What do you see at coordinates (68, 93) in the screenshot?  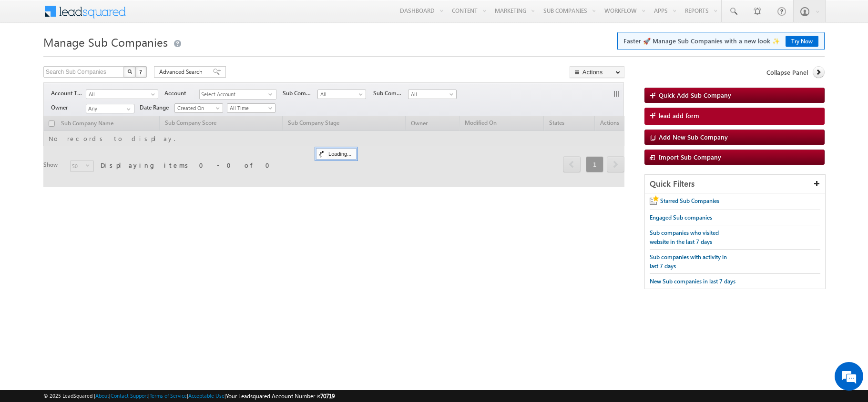 I see `span: Account Type` at bounding box center [68, 93].